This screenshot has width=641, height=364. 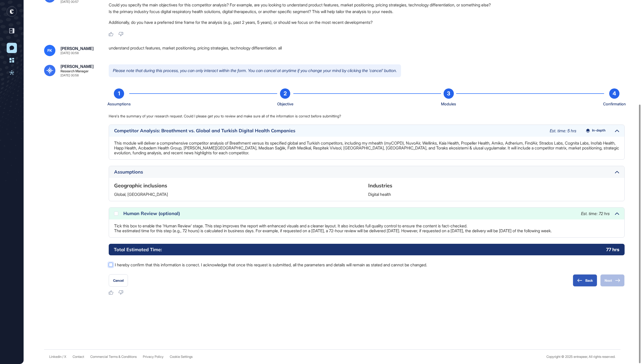 What do you see at coordinates (55, 357) in the screenshot?
I see `a: Linkedin` at bounding box center [55, 357].